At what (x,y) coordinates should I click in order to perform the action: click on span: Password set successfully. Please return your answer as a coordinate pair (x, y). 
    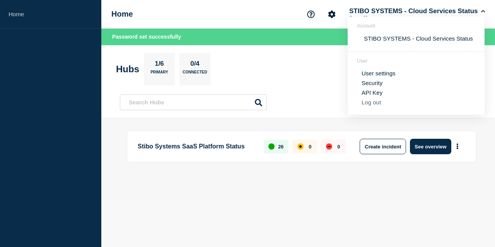
    Looking at the image, I should click on (147, 37).